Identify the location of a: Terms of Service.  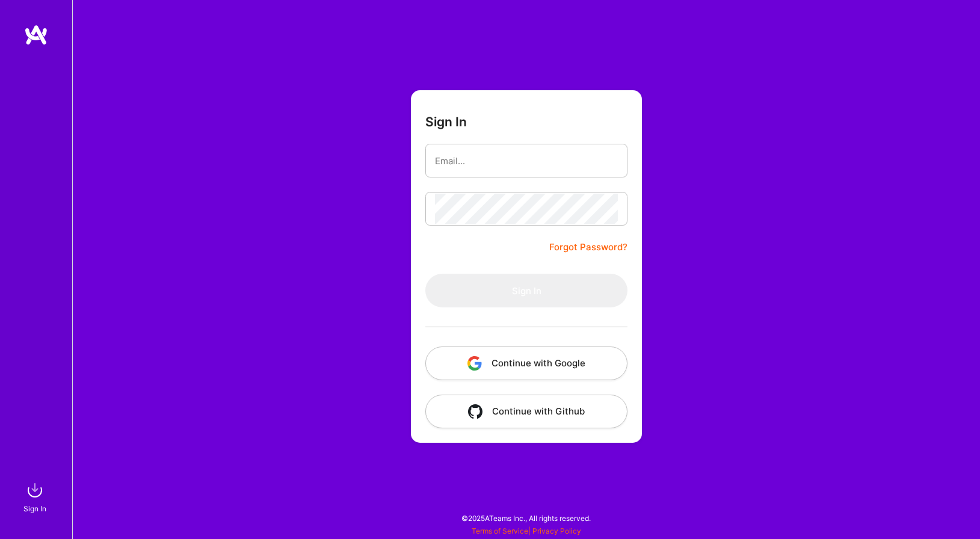
(500, 531).